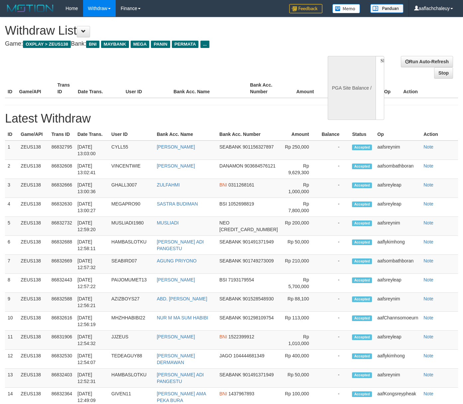 The width and height of the screenshot is (463, 404). I want to click on a: AGUNG PRIYONO, so click(177, 261).